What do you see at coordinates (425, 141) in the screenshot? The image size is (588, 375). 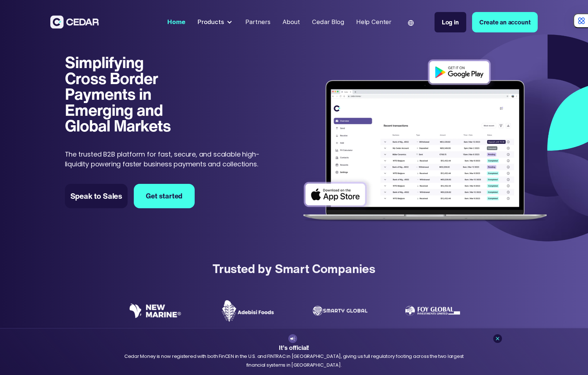 I see `img: Dashboard of transactions` at bounding box center [425, 141].